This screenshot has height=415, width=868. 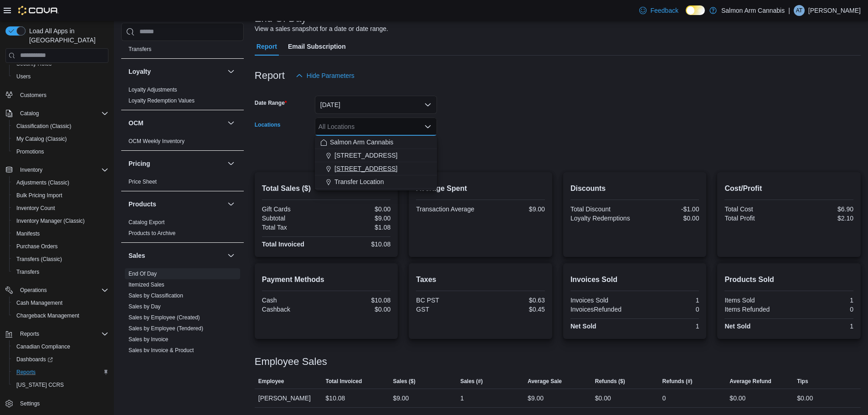 What do you see at coordinates (800, 11) in the screenshot?
I see `div: Amanda Toms` at bounding box center [800, 11].